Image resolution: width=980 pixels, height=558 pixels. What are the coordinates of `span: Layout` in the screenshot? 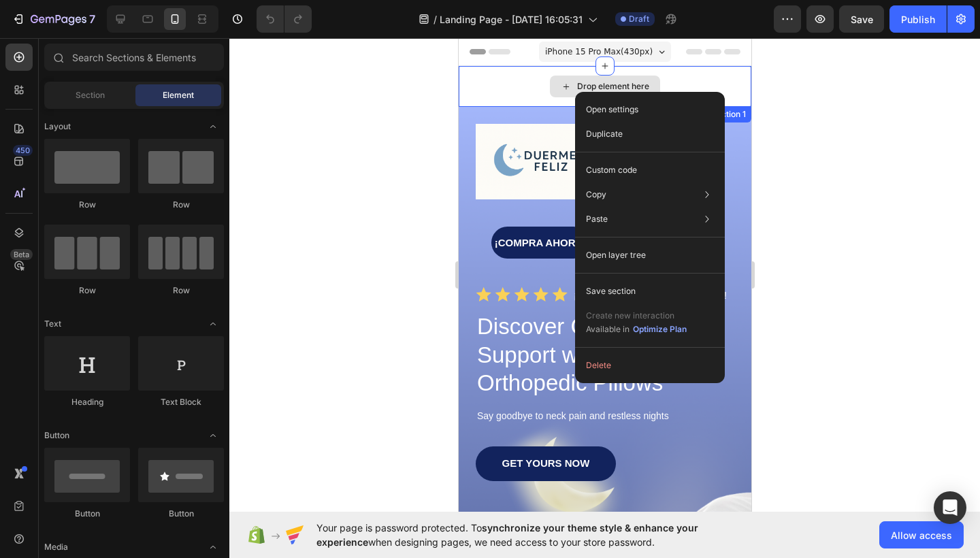 It's located at (57, 127).